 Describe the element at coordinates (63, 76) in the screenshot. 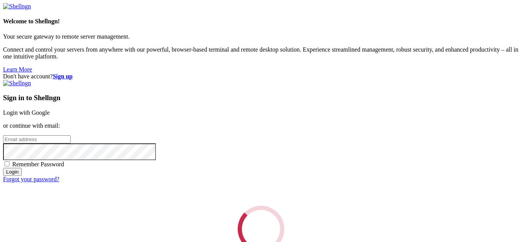

I see `strong: Sign up` at that location.